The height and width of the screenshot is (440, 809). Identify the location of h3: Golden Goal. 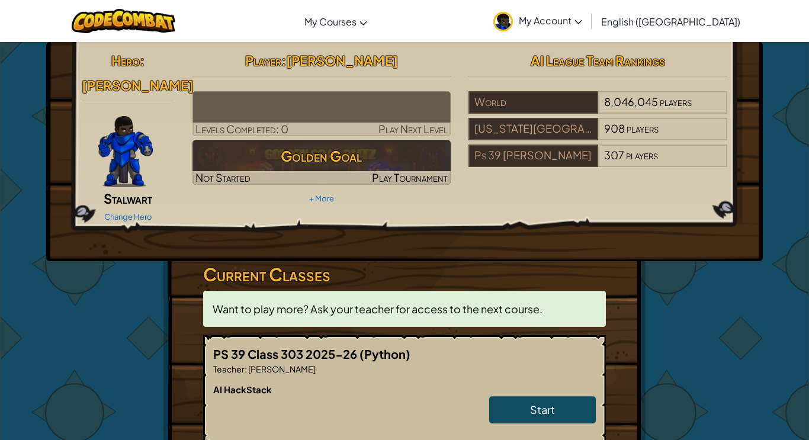
(322, 156).